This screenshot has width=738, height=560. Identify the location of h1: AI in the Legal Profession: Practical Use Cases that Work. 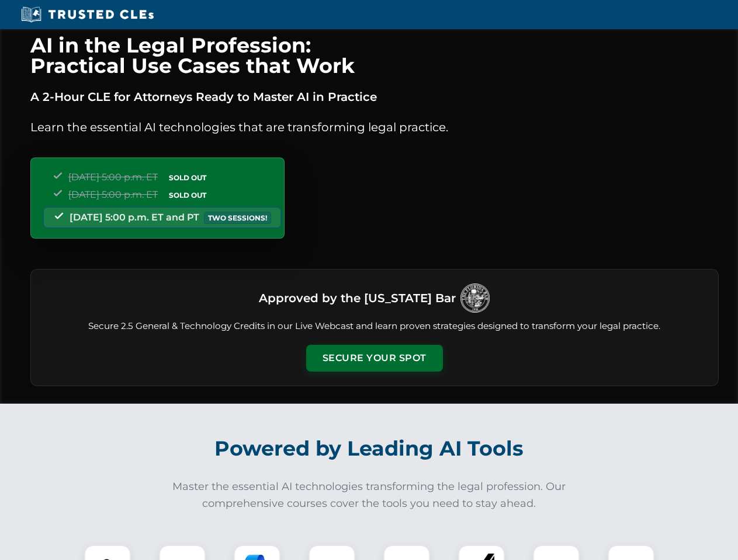
(375, 56).